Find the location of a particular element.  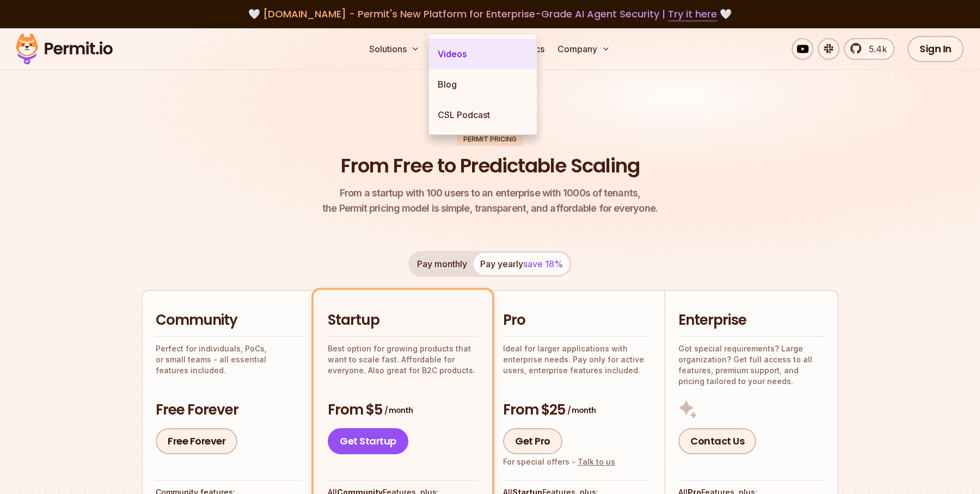

button: Solutions is located at coordinates (394, 49).